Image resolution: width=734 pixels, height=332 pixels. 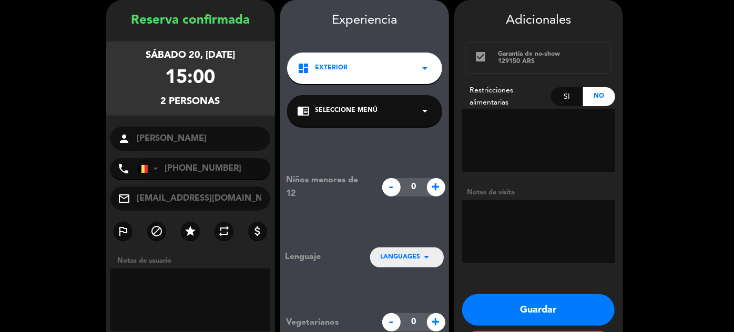 I want to click on div: Lenguaje, so click(x=319, y=257).